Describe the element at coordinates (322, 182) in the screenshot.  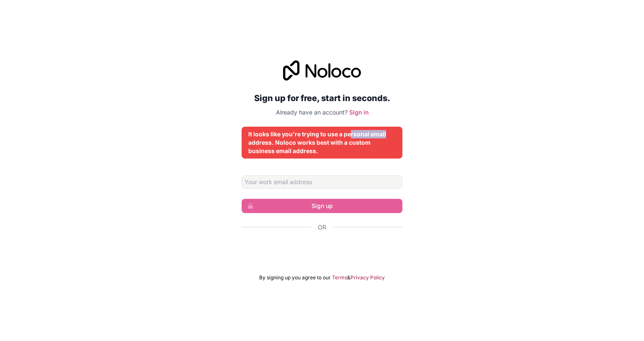
I see `input: Email address` at that location.